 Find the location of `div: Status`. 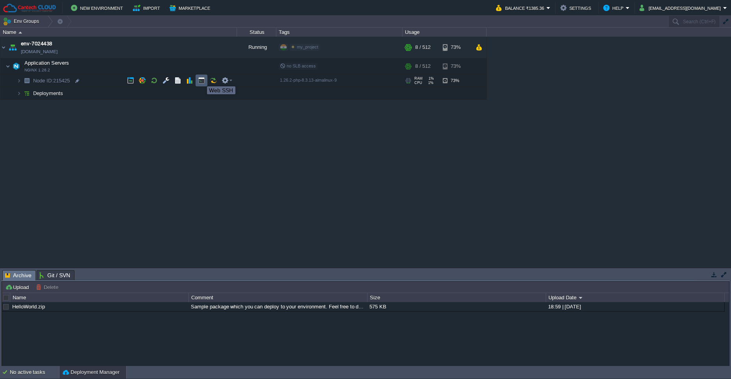

div: Status is located at coordinates (257, 32).